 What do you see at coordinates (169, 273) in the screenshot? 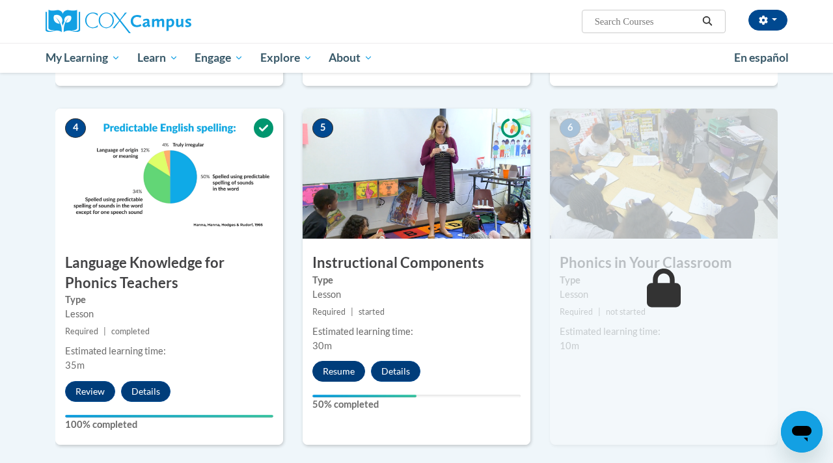
I see `h3: Language Knowledge for Phonics Teachers` at bounding box center [169, 273].